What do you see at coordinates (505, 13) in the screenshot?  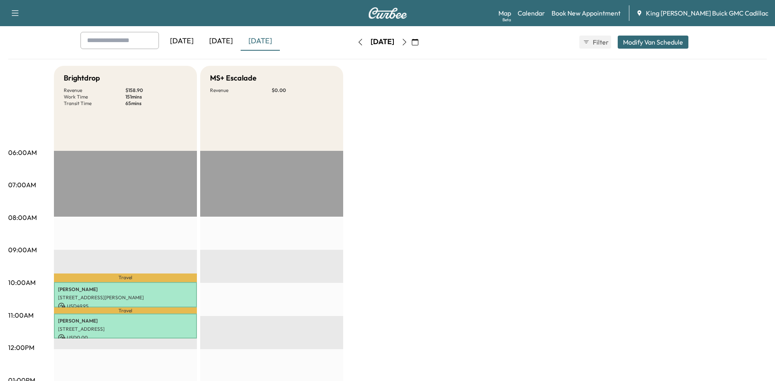 I see `a: MapBeta` at bounding box center [505, 13].